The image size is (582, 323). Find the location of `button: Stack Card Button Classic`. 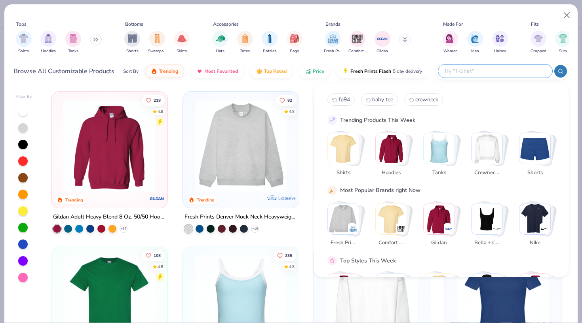

button: Stack Card Button Classic is located at coordinates (346, 297).